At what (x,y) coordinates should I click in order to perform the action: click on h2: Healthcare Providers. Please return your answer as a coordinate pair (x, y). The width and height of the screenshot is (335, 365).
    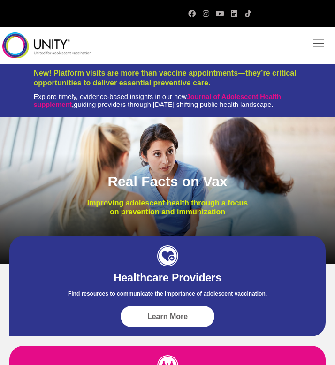
    Looking at the image, I should click on (167, 278).